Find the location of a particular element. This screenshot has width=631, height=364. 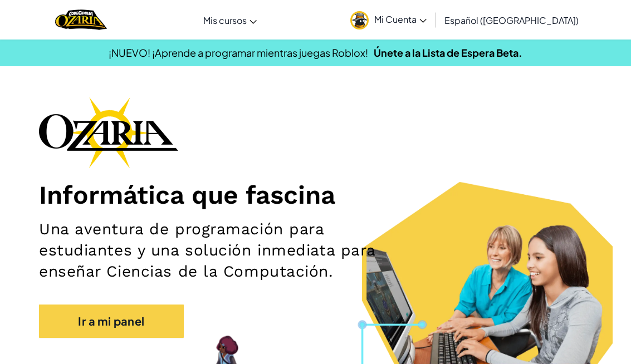

a: Ir a mi panel is located at coordinates (111, 321).